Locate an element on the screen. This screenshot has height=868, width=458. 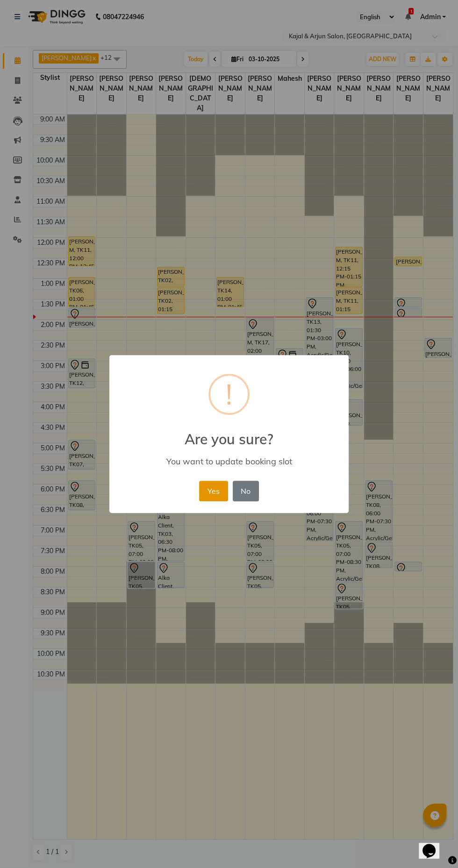
h2: Are you sure? is located at coordinates (229, 434).